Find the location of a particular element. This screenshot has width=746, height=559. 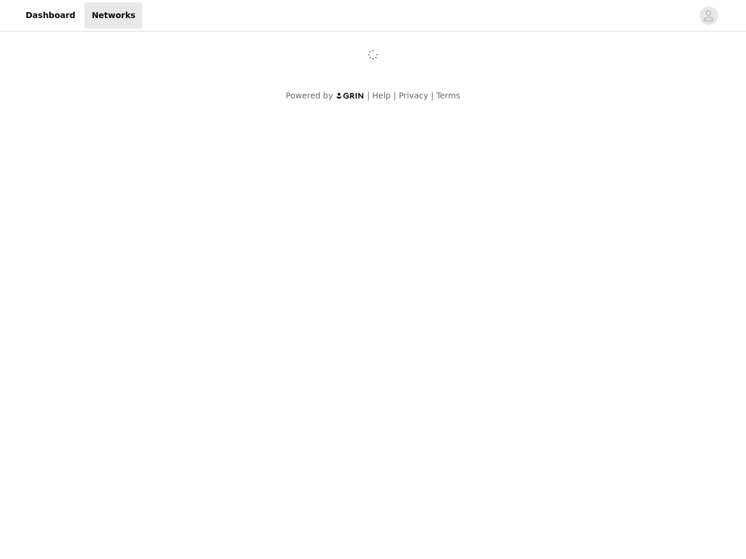

a: Privacy is located at coordinates (413, 96).